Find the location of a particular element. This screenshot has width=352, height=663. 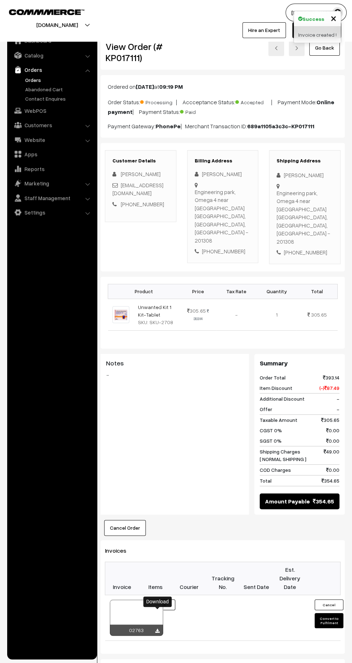

button: Close is located at coordinates (334, 18).